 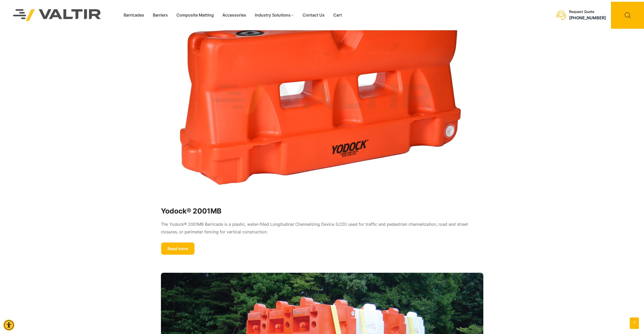 I want to click on a: Yodock® 2001MB, so click(x=322, y=211).